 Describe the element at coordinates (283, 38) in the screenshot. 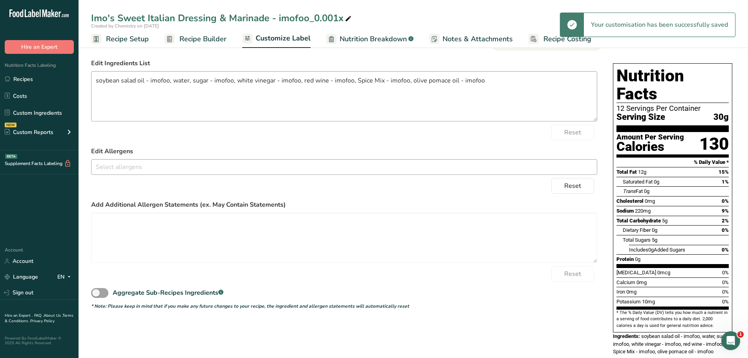

I see `span: Customize Label` at that location.